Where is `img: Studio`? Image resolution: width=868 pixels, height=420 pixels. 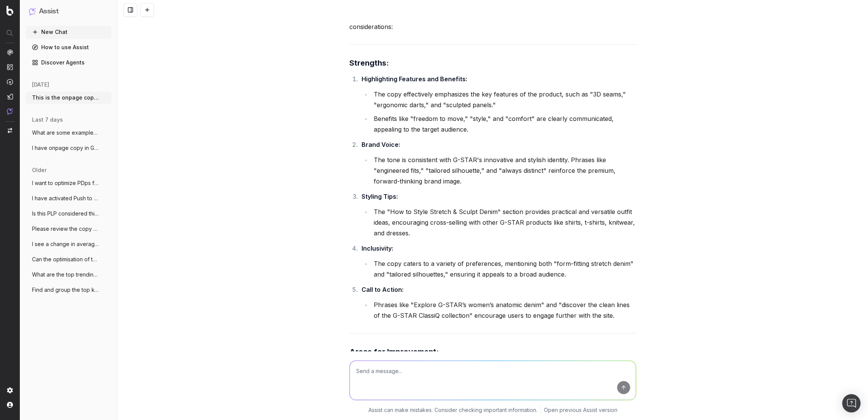 img: Studio is located at coordinates (10, 96).